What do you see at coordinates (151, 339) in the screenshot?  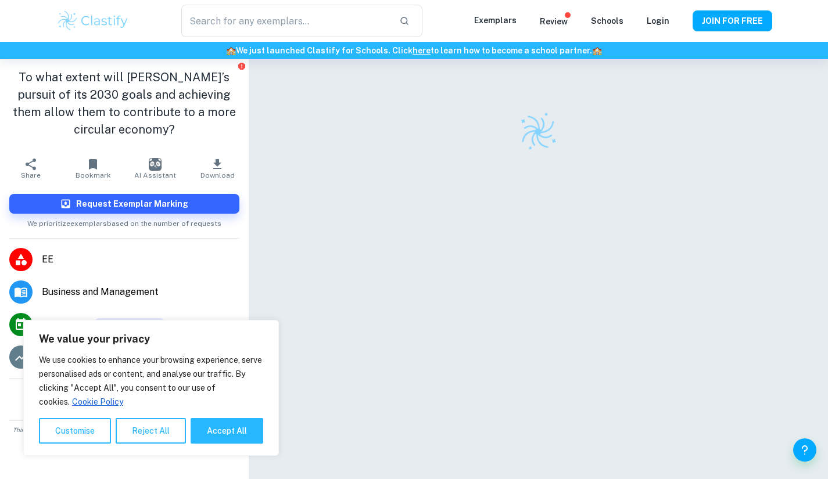 I see `p: We value your privacy` at bounding box center [151, 339].